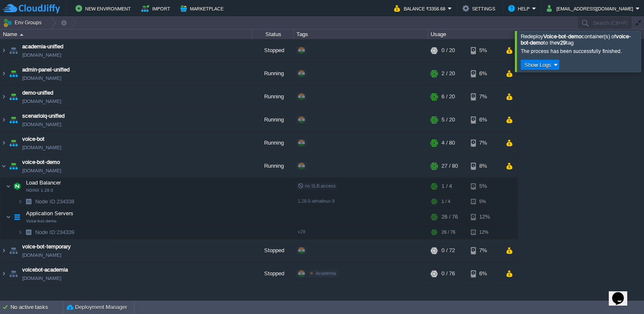 This screenshot has width=644, height=314. Describe the element at coordinates (45, 70) in the screenshot. I see `a: admin-panel-unified` at that location.